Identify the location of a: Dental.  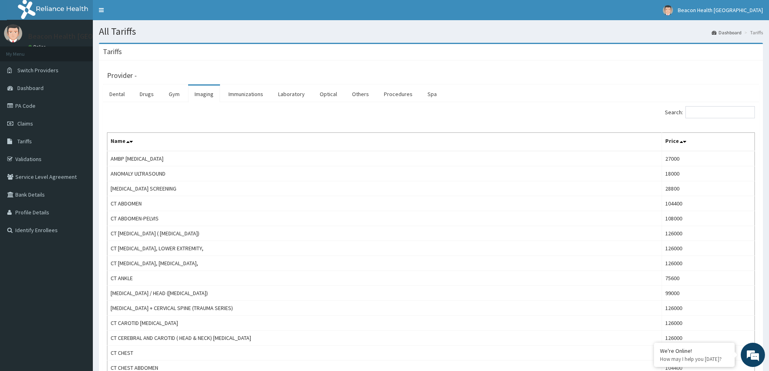
(117, 94).